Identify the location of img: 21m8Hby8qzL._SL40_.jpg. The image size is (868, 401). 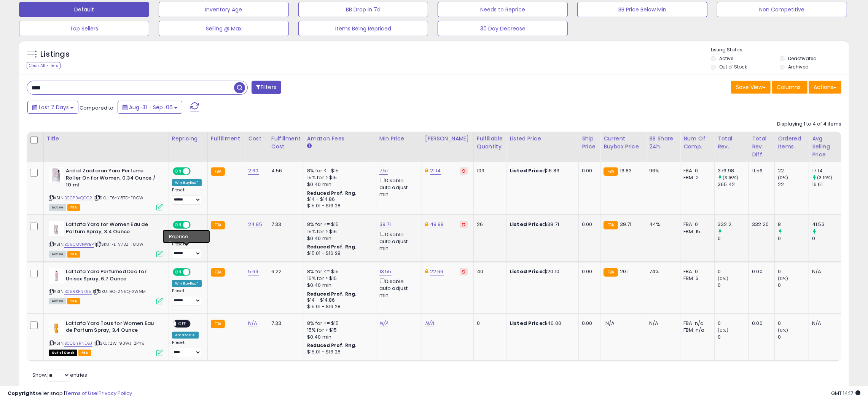
(56, 328).